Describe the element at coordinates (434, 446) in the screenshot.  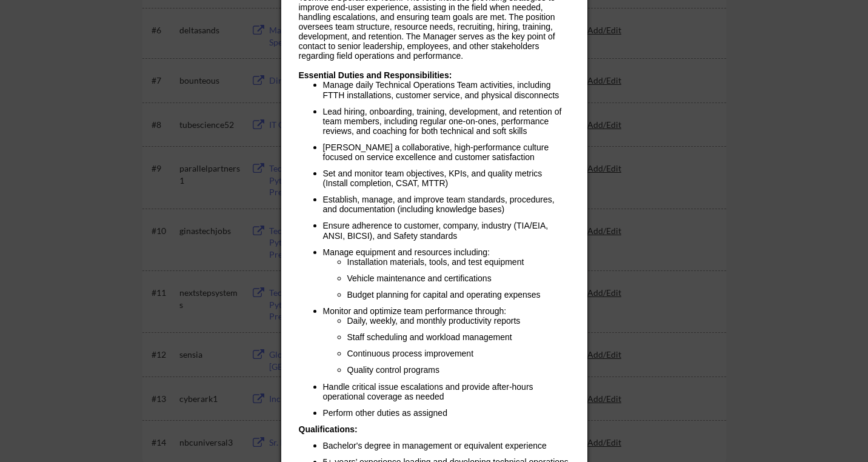
I see `span: Bachelor's degree in management or equivalent experience` at that location.